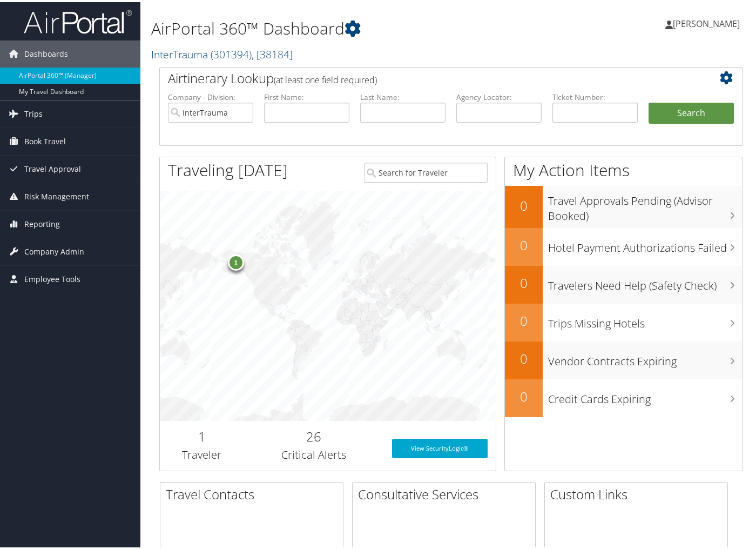 The image size is (756, 549). I want to click on label: Last Name:, so click(403, 95).